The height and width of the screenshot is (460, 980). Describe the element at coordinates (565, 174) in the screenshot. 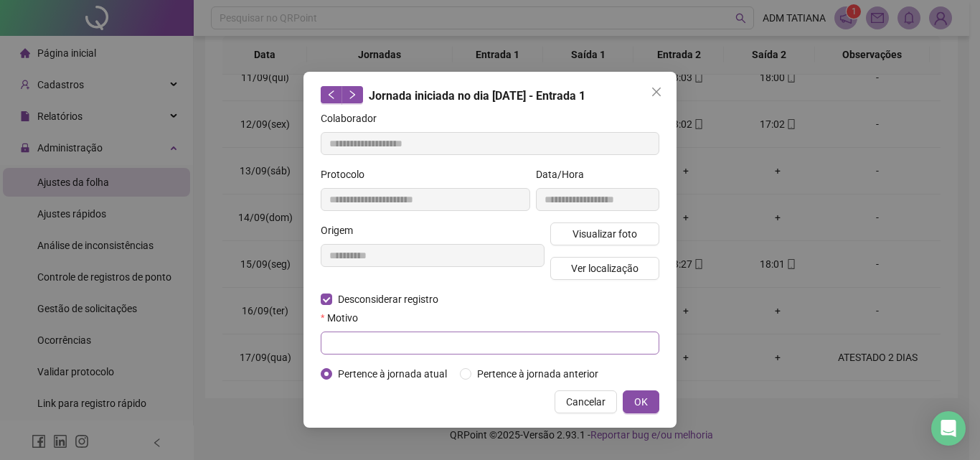

I see `label: Data/Hora` at that location.